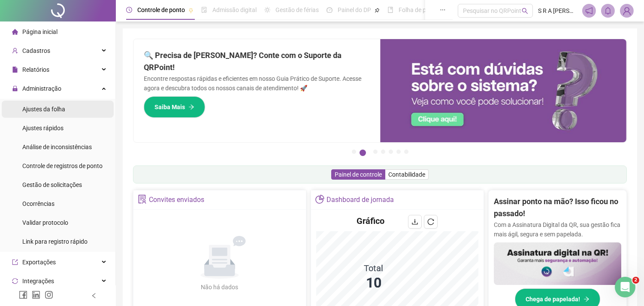 The height and width of the screenshot is (306, 644). I want to click on span: file-done, so click(205, 10).